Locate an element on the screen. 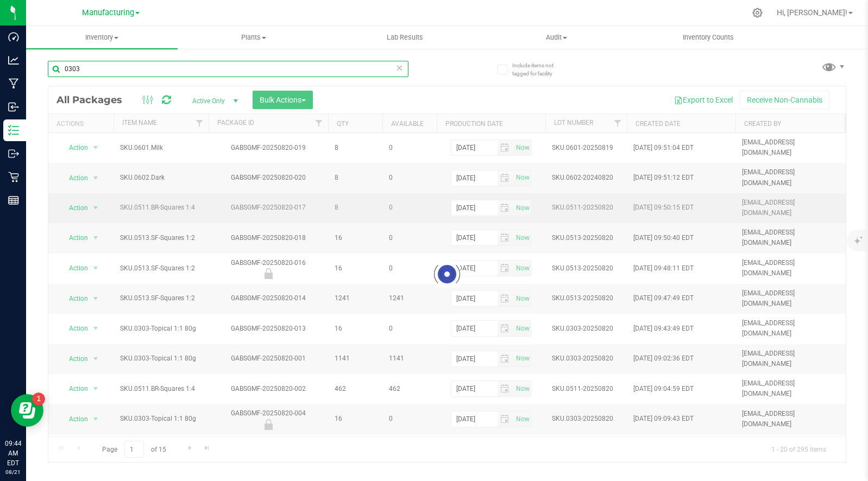 The height and width of the screenshot is (481, 868). inline-svg: Inbound is located at coordinates (14, 107).